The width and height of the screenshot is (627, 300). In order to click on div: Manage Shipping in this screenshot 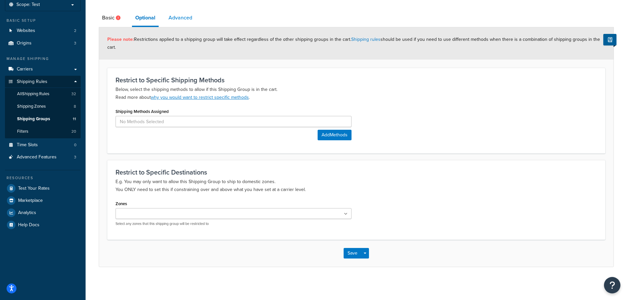, I will do `click(43, 59)`.